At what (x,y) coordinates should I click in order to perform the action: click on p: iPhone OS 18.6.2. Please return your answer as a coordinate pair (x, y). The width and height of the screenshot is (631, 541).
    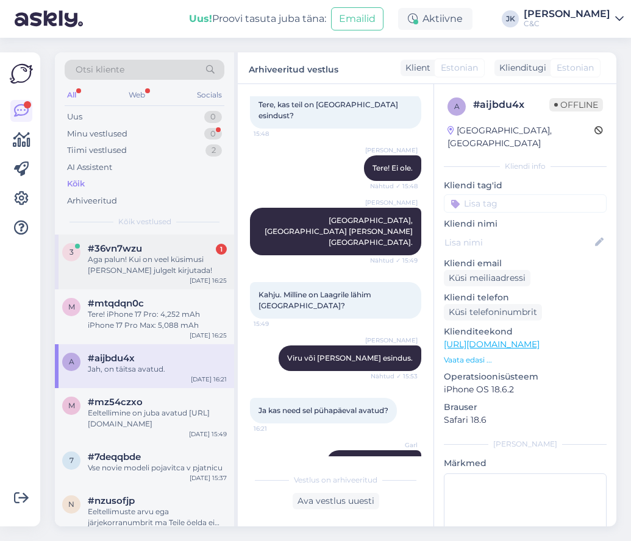
    Looking at the image, I should click on (525, 389).